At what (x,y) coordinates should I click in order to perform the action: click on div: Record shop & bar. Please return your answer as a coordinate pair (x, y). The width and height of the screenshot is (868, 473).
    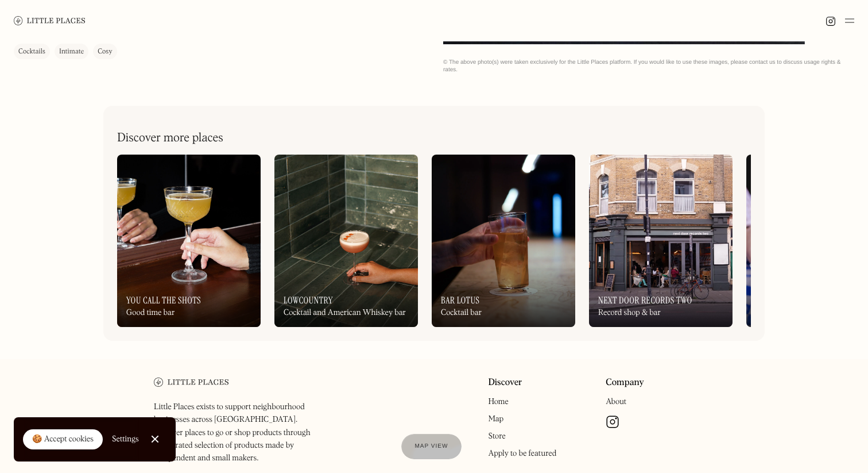
    Looking at the image, I should click on (629, 312).